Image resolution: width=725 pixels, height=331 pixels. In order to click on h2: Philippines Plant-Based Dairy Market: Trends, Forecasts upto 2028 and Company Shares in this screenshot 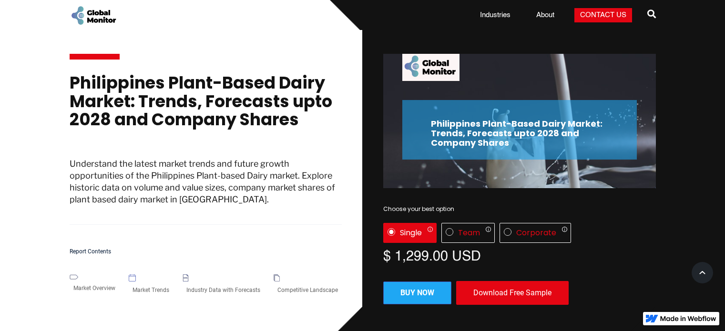, I will do `click(520, 133)`.